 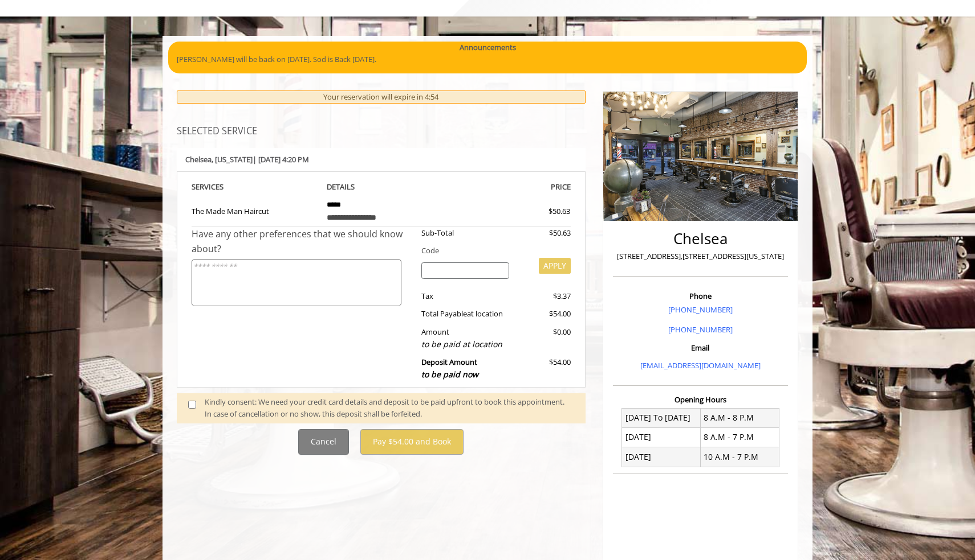 I want to click on h3: Opening Hours, so click(x=700, y=400).